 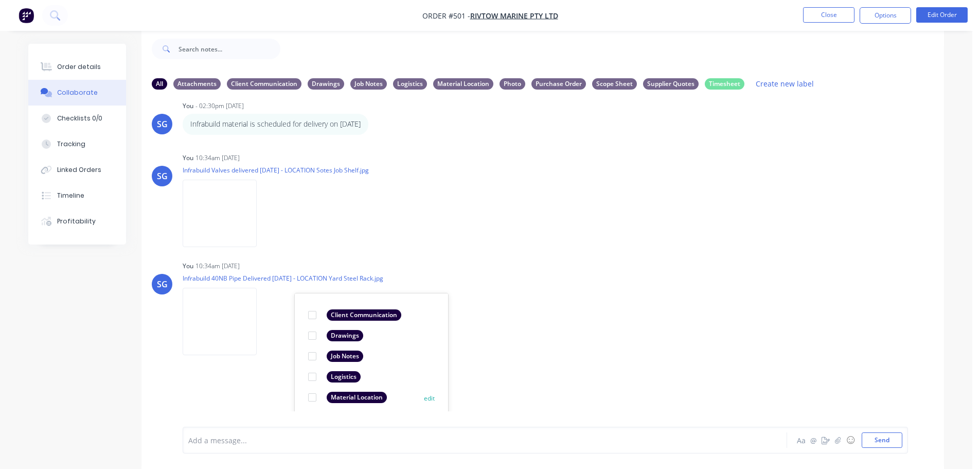 I want to click on button: Linked Orders, so click(x=77, y=170).